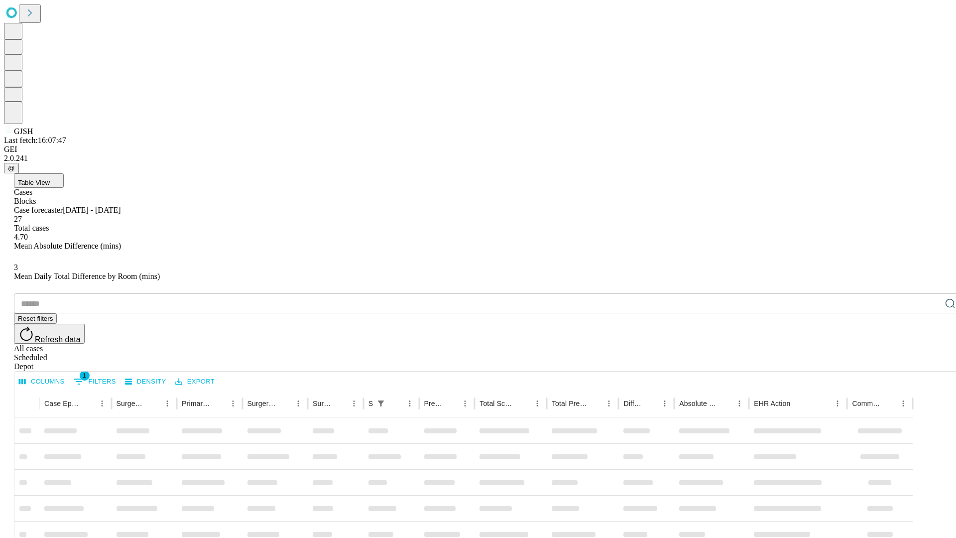 The width and height of the screenshot is (956, 538). I want to click on div: Comments, so click(867, 403).